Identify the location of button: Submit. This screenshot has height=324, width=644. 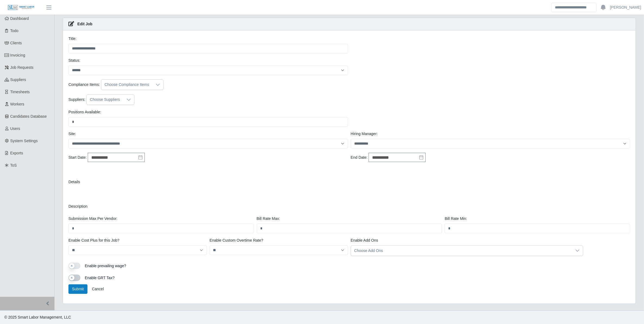
(78, 289).